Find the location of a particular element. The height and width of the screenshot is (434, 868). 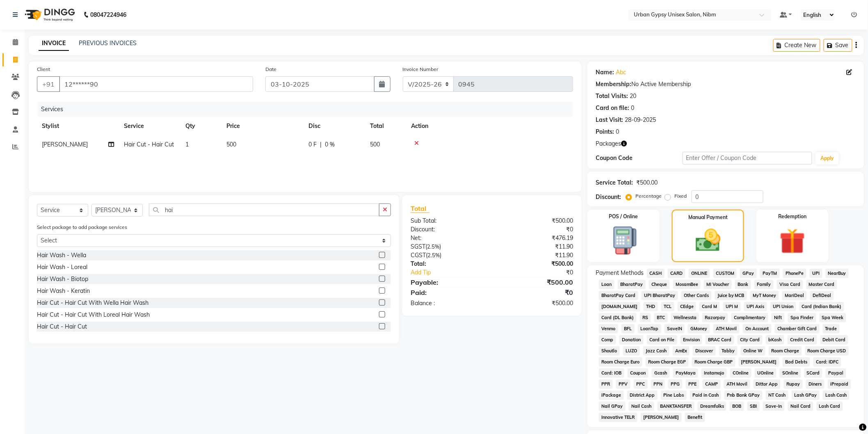

input: Search by Name/Mobile/Email/Code is located at coordinates (156, 84).